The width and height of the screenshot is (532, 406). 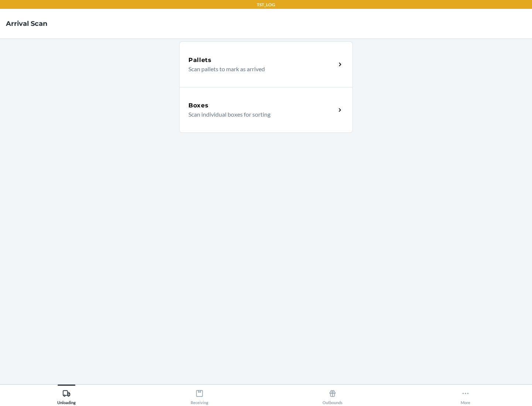 I want to click on p: TST_LOG, so click(x=266, y=5).